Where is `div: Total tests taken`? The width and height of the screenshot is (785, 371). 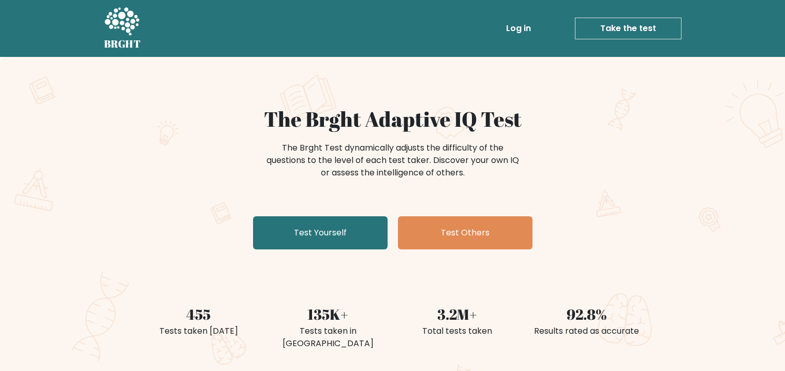 div: Total tests taken is located at coordinates (457, 331).